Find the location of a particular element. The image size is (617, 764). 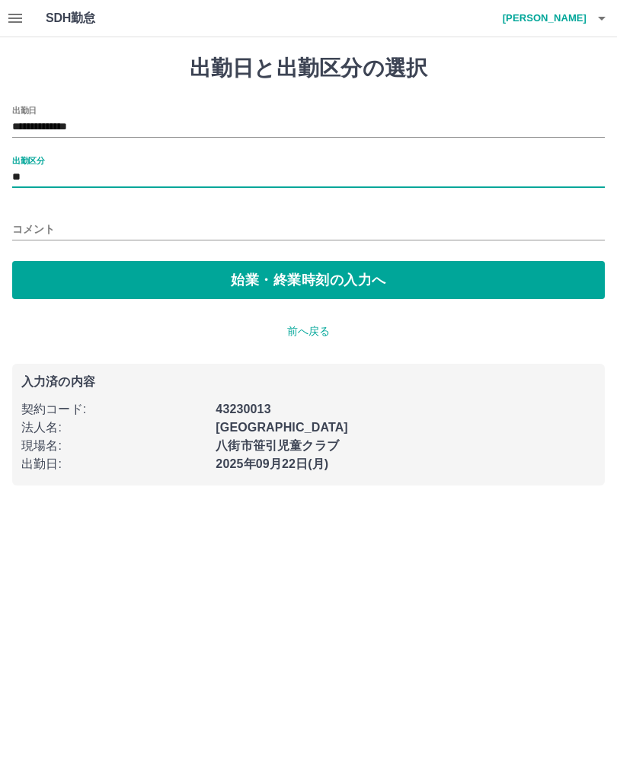

p: 現場名 : is located at coordinates (113, 446).